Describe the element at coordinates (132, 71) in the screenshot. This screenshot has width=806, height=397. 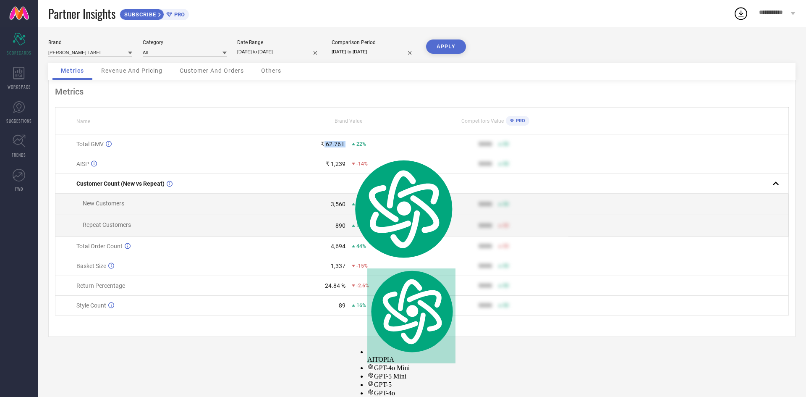
I see `span: Revenue And Pricing` at that location.